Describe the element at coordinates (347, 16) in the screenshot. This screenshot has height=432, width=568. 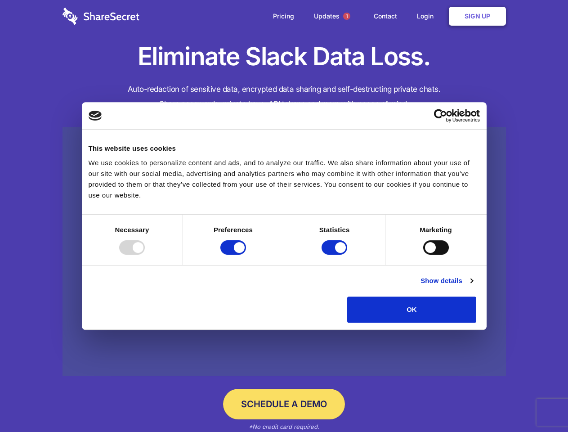
I see `span: 1` at that location.